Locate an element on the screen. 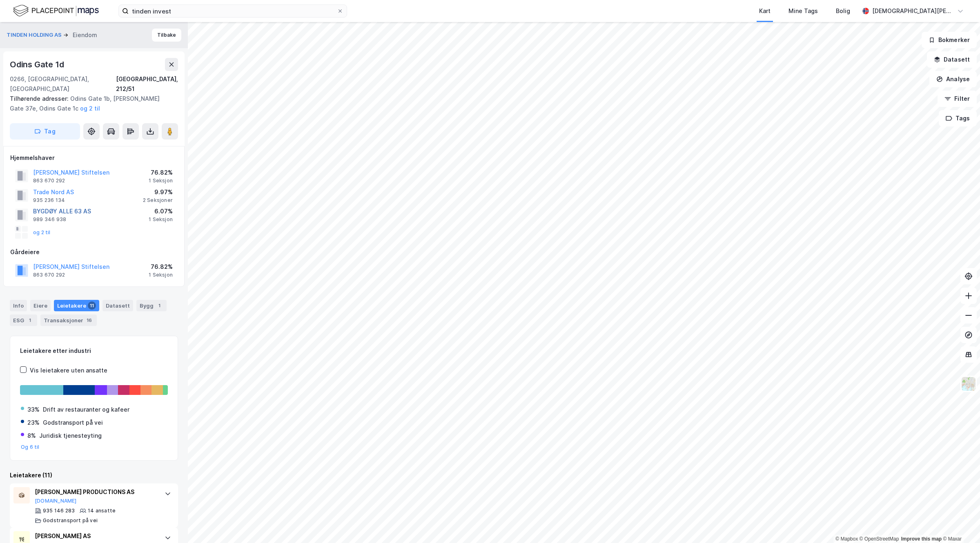  div: 23% is located at coordinates (33, 423).